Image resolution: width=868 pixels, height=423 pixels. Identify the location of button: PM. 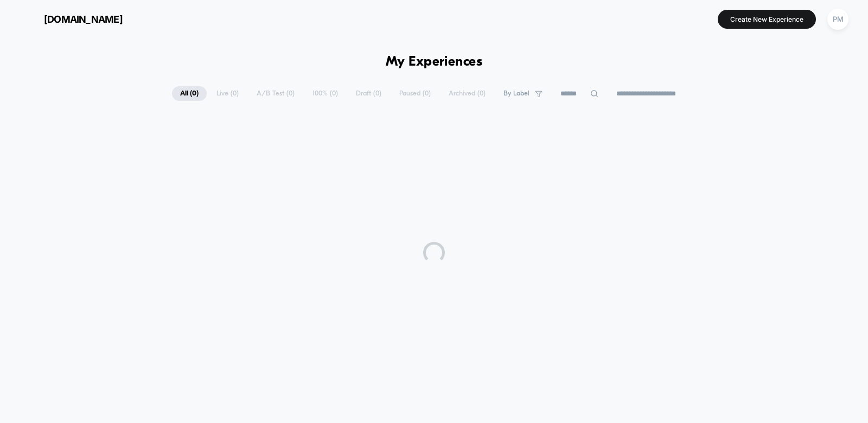
(838, 19).